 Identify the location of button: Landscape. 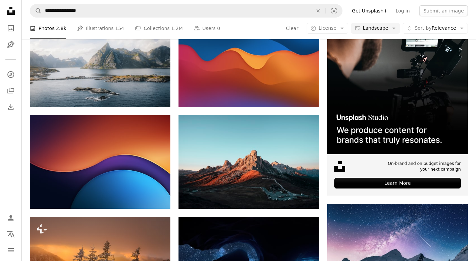
(375, 28).